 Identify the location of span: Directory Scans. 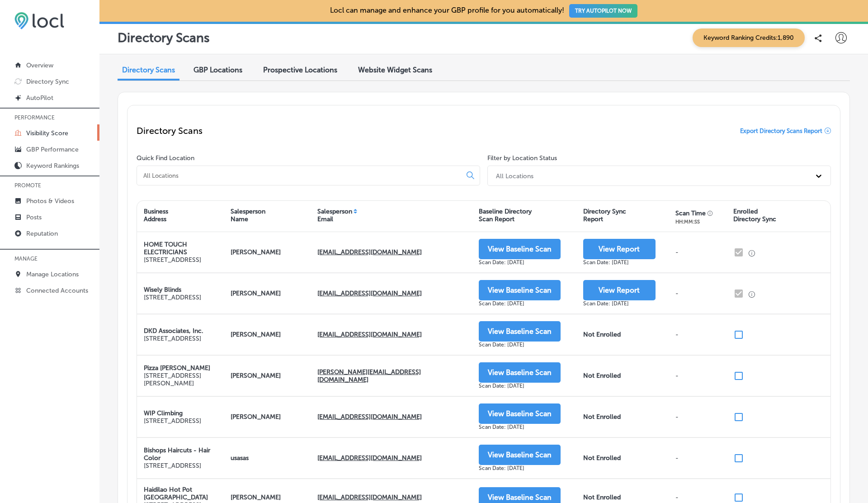
(148, 70).